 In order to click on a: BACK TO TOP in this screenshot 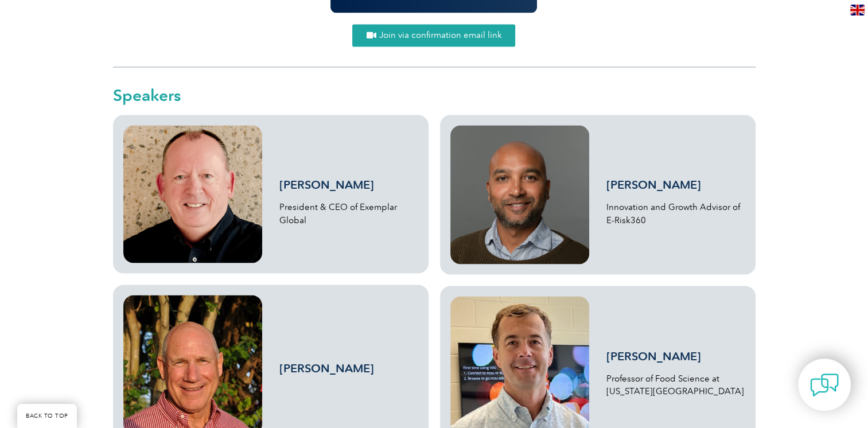, I will do `click(47, 416)`.